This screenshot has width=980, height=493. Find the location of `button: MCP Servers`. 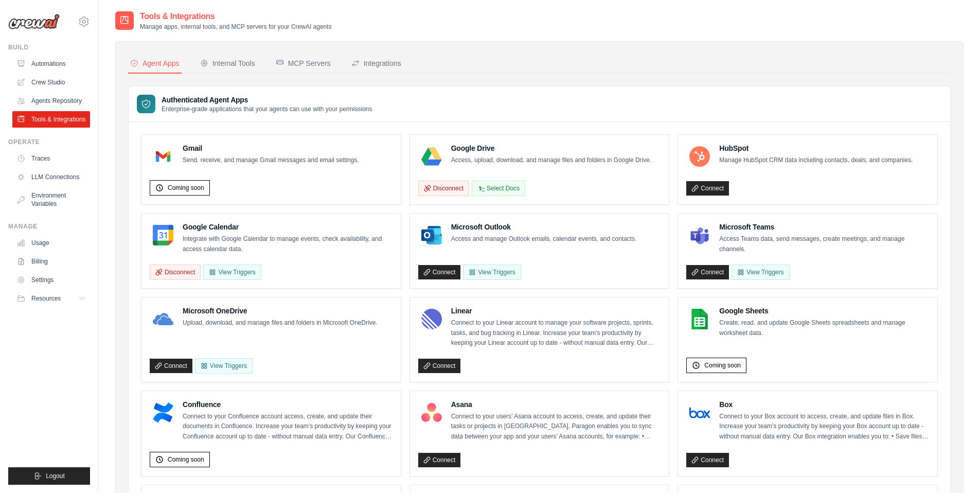

button: MCP Servers is located at coordinates (303, 64).